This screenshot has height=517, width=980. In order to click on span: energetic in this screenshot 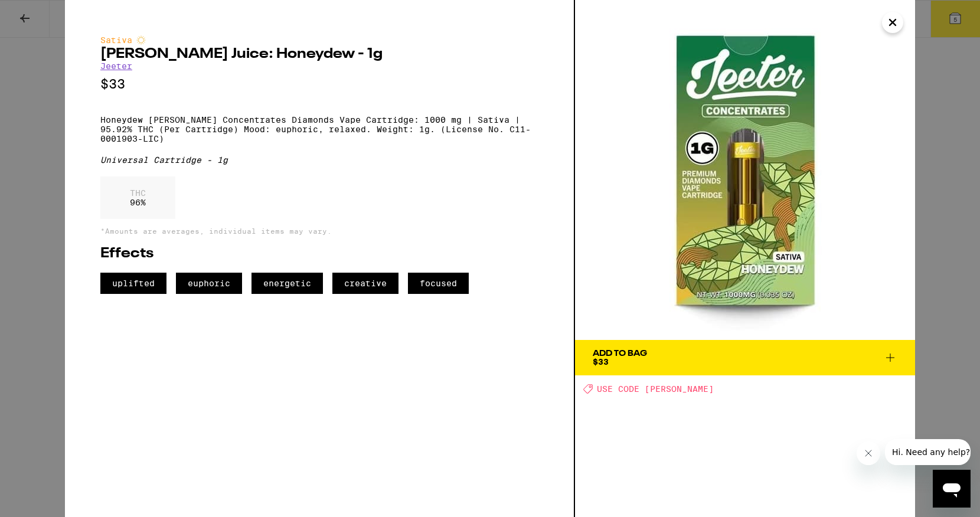, I will do `click(287, 284)`.